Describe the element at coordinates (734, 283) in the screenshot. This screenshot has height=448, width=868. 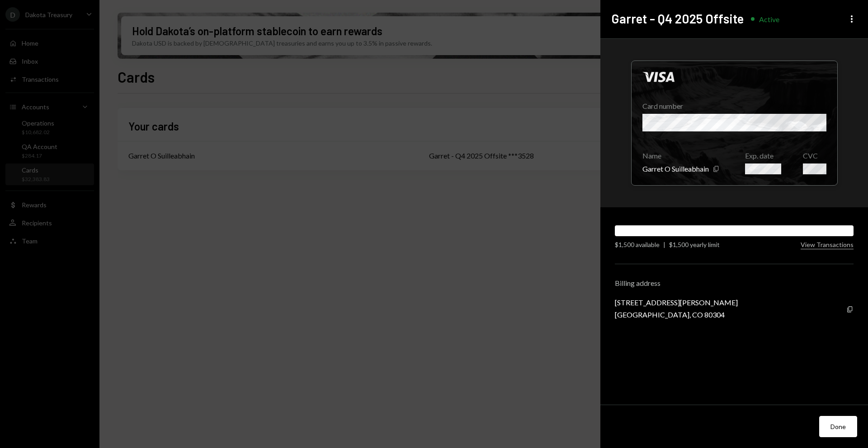
I see `div: Billing address` at that location.